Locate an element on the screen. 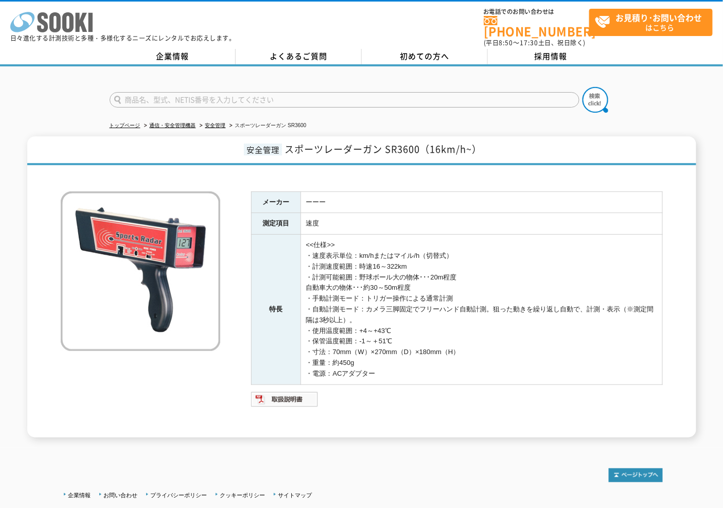 This screenshot has height=508, width=723. a: お見積り･お問い合わせはこちら is located at coordinates (651, 22).